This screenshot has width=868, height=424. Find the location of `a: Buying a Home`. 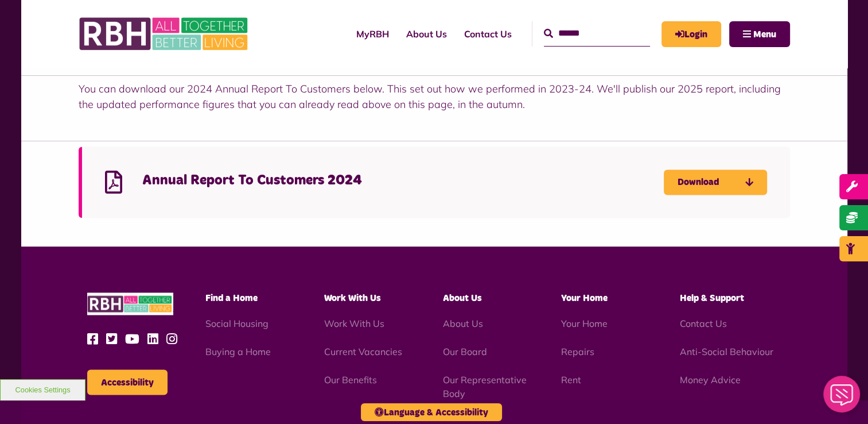

a: Buying a Home is located at coordinates (238, 351).